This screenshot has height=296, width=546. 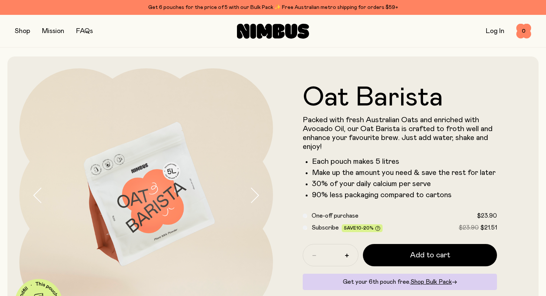 What do you see at coordinates (488, 228) in the screenshot?
I see `span: $21.51` at bounding box center [488, 228].